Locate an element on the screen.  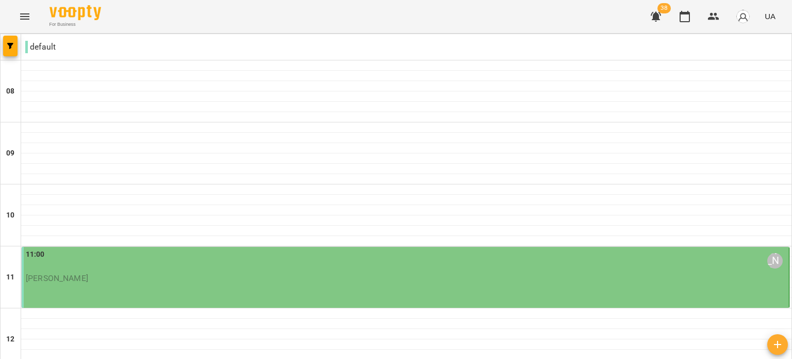
button: UA is located at coordinates (770, 16).